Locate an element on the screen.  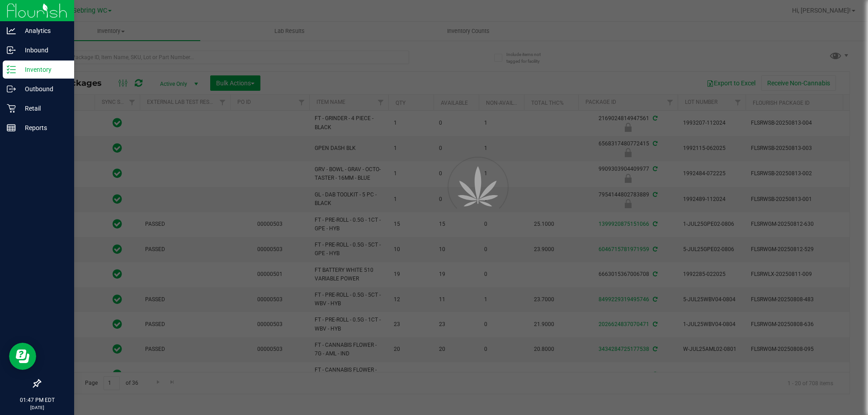
p: 01:47 PM EDT is located at coordinates (37, 400).